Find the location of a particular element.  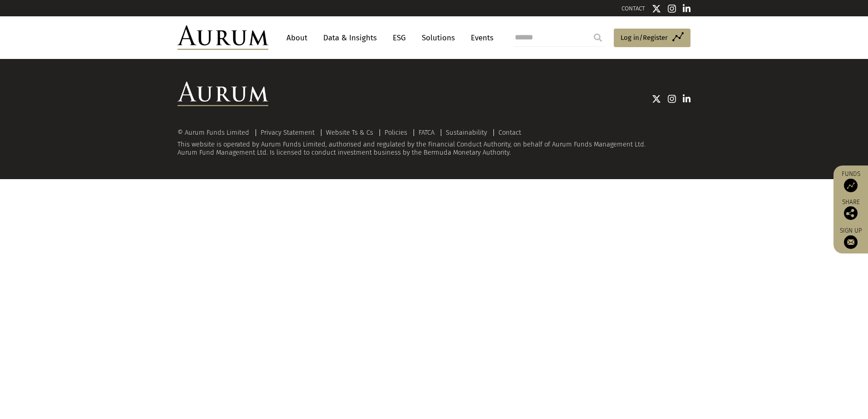

img: Aurum is located at coordinates (223, 38).